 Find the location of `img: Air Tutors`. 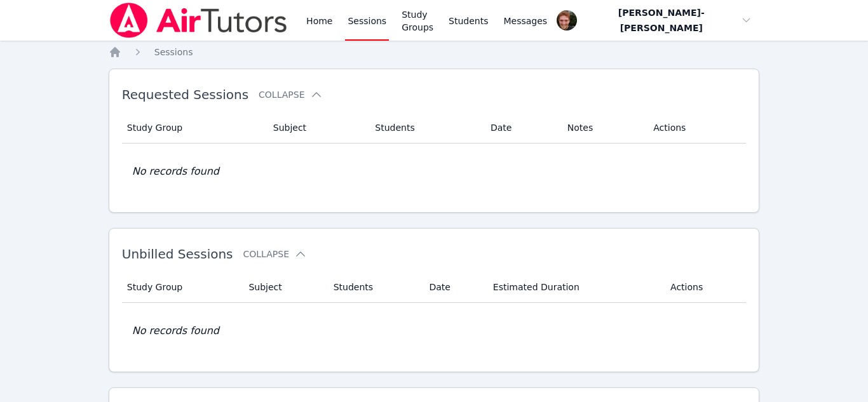

img: Air Tutors is located at coordinates (199, 21).